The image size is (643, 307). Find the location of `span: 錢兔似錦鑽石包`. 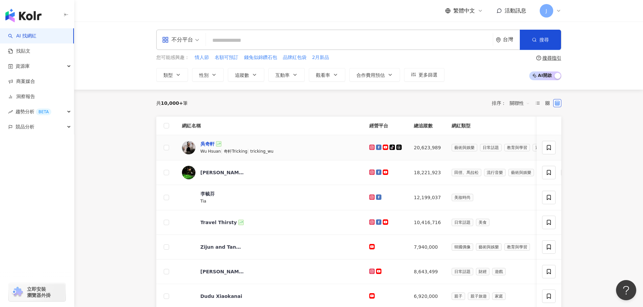

span: 錢兔似錦鑽石包 is located at coordinates (260, 58).